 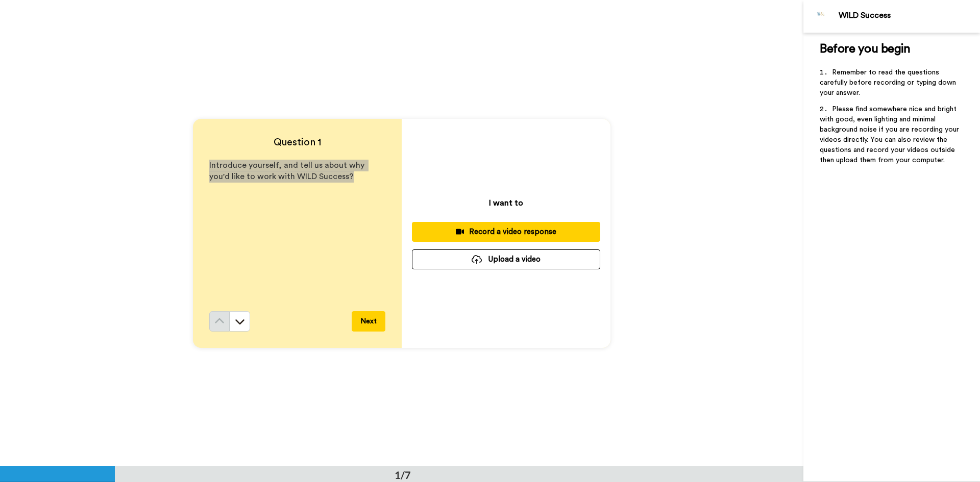 What do you see at coordinates (505, 232) in the screenshot?
I see `div: Record a video response` at bounding box center [505, 232].